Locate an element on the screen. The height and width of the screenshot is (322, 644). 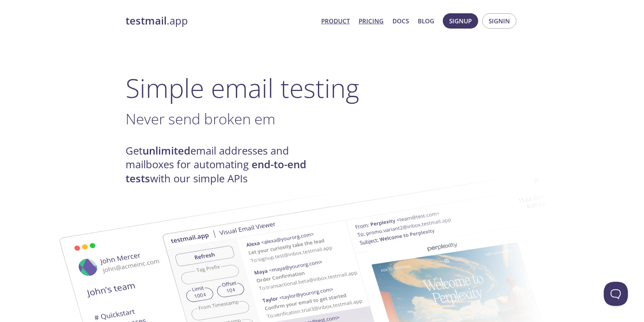
span: Signin is located at coordinates (499, 21).